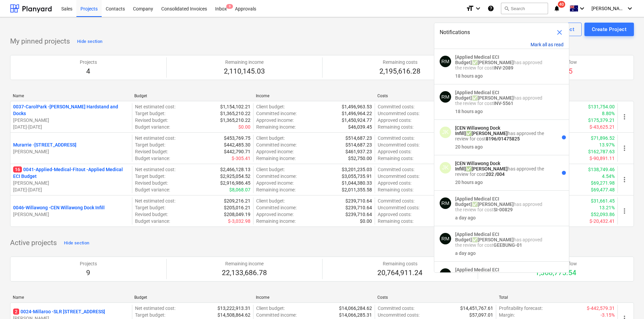  Describe the element at coordinates (244, 62) in the screenshot. I see `p: Remaining income` at that location.